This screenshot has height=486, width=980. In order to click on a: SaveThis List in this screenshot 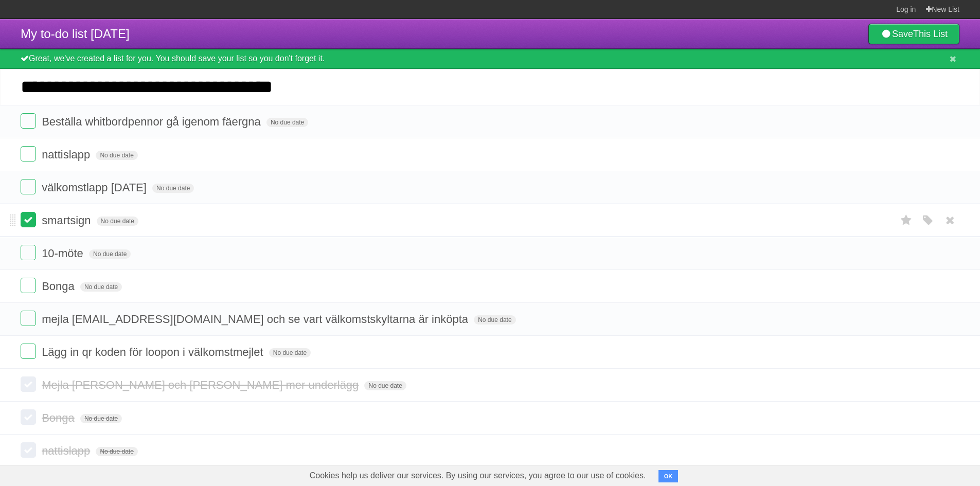, I will do `click(914, 34)`.